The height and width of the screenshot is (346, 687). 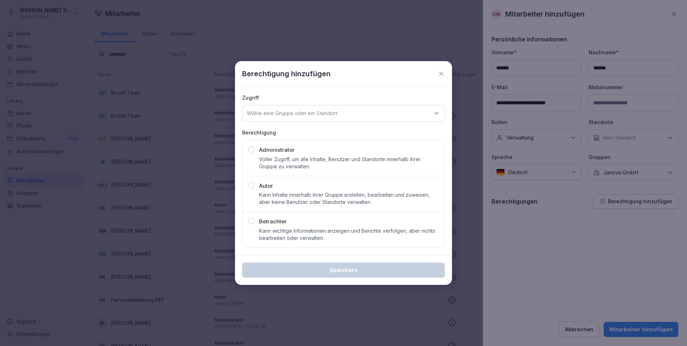 What do you see at coordinates (344, 270) in the screenshot?
I see `div: Speichern` at bounding box center [344, 270].